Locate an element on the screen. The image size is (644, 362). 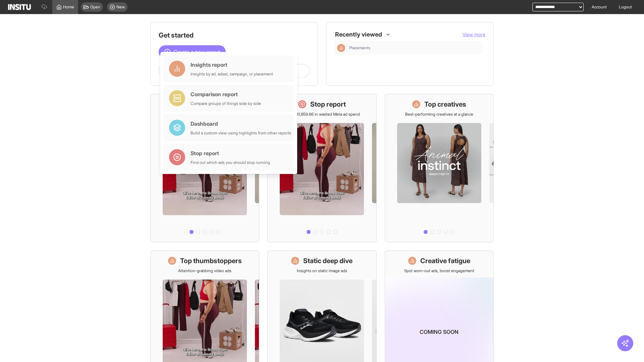
a: Stop reportSave £31,859.66 in wasted Meta ad spend is located at coordinates (322, 168).